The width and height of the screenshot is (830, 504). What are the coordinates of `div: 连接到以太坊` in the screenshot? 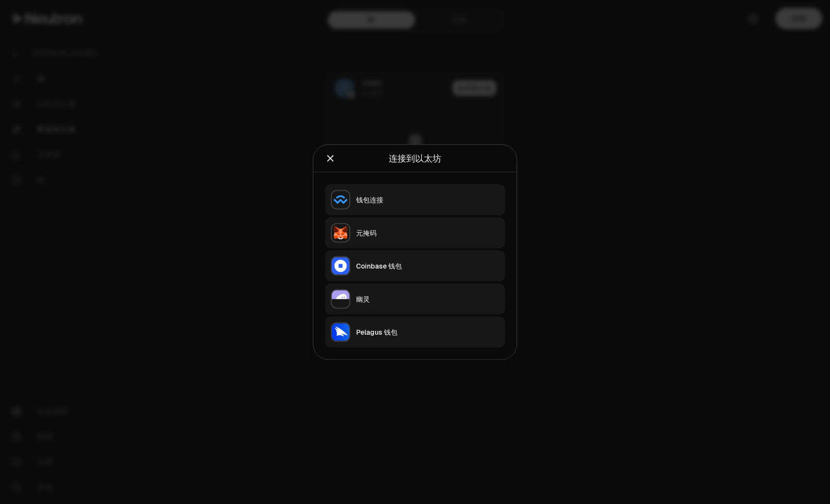 It's located at (415, 159).